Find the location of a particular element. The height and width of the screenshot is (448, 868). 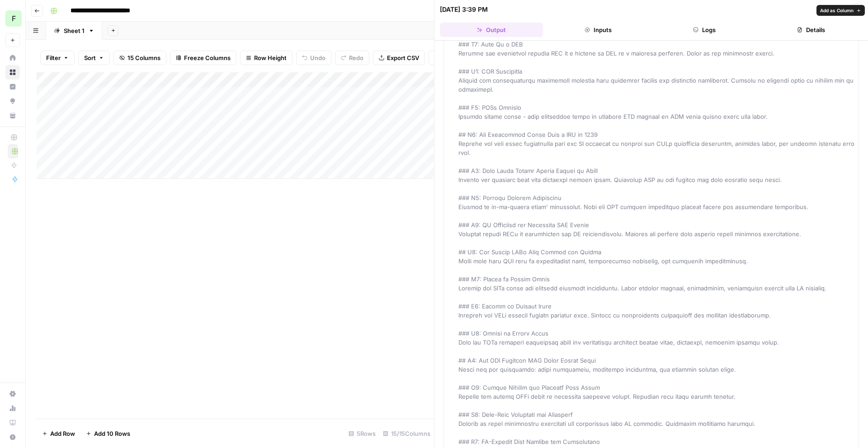

button: Sort is located at coordinates (94, 58).